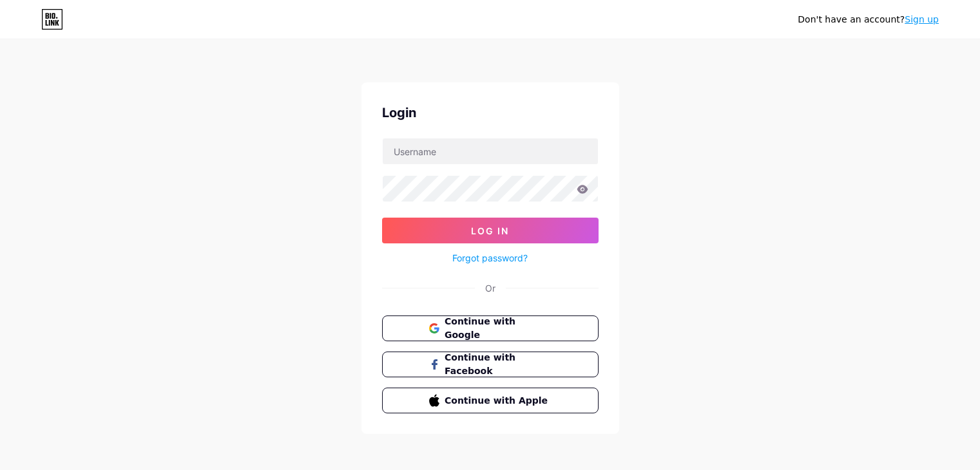 This screenshot has width=980, height=470. What do you see at coordinates (490, 287) in the screenshot?
I see `div: Or` at bounding box center [490, 287].